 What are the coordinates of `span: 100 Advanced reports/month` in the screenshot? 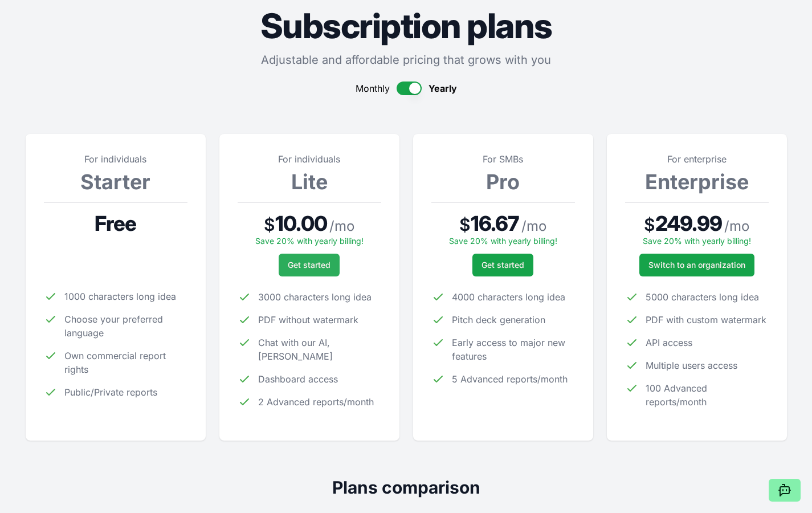 It's located at (707, 395).